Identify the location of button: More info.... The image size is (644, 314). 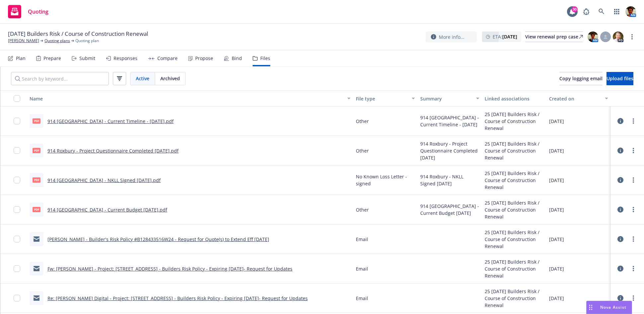
(451, 37).